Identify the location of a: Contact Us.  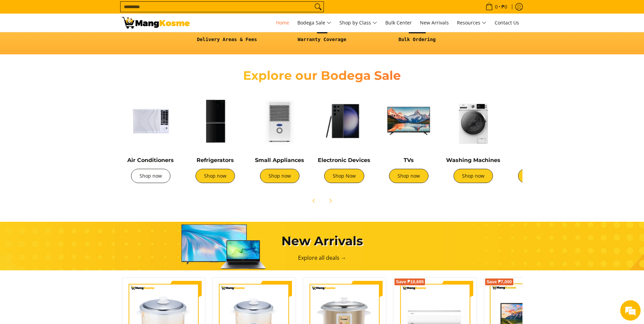
(507, 23).